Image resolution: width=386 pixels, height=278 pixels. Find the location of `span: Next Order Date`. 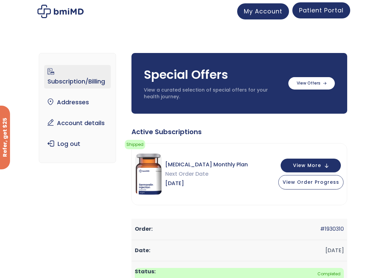

span: Next Order Date is located at coordinates (207, 174).